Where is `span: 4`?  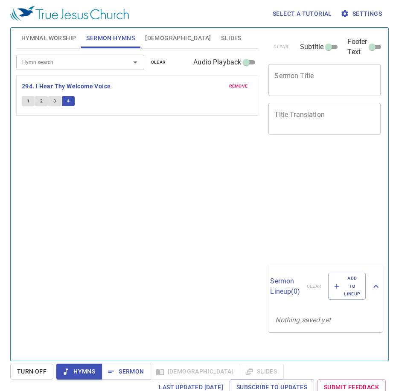 span: 4 is located at coordinates (68, 101).